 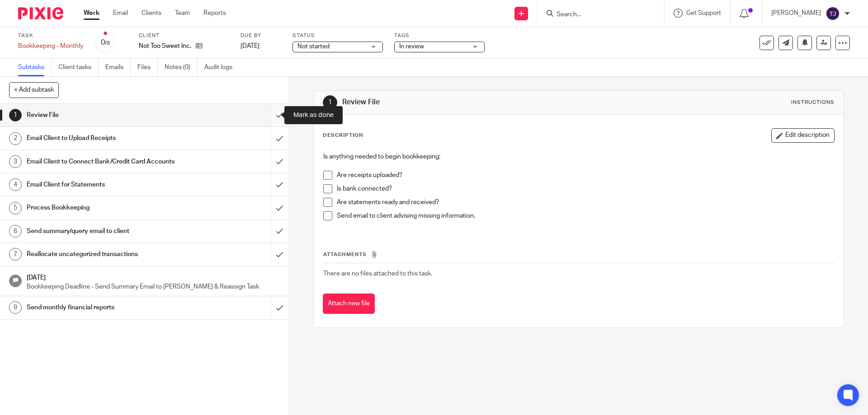 I want to click on div: 4, so click(x=15, y=185).